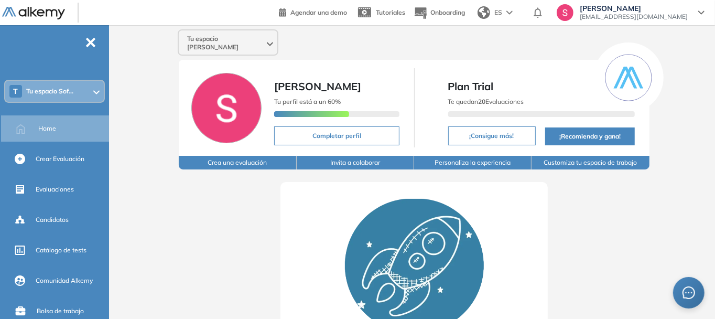  What do you see at coordinates (483, 101) in the screenshot?
I see `b: 20` at bounding box center [483, 101].